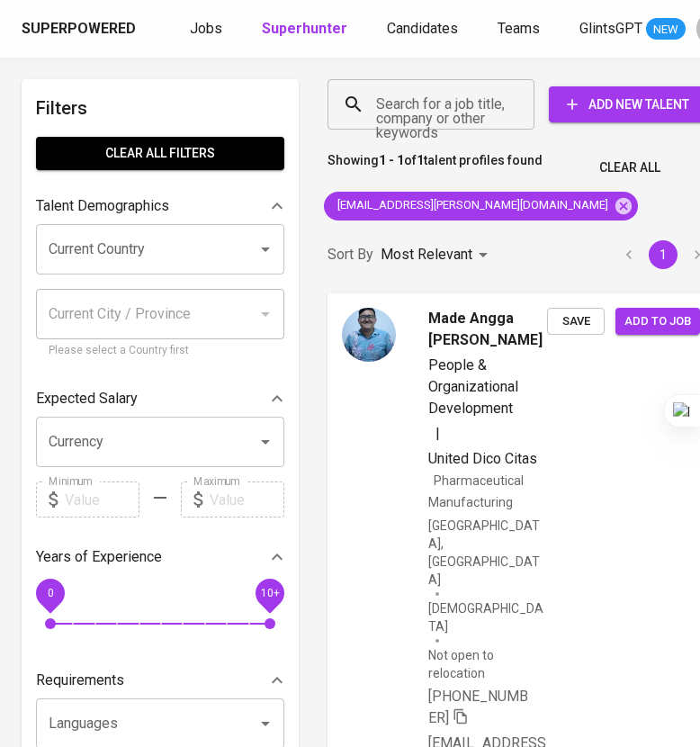 The height and width of the screenshot is (747, 700). Describe the element at coordinates (633, 29) in the screenshot. I see `a: GlintsGPT NEW` at that location.